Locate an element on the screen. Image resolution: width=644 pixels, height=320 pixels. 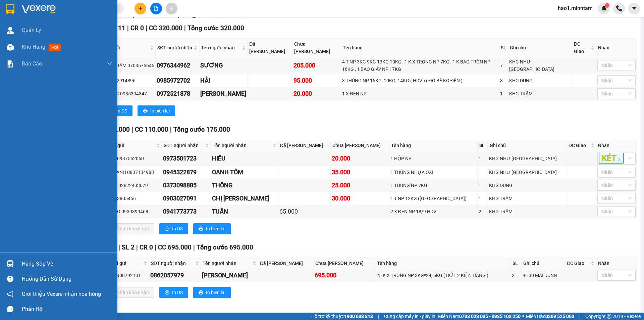
span: 1 T NP 13KG ( Đ.Ă) is located at coordinates (48, 51).